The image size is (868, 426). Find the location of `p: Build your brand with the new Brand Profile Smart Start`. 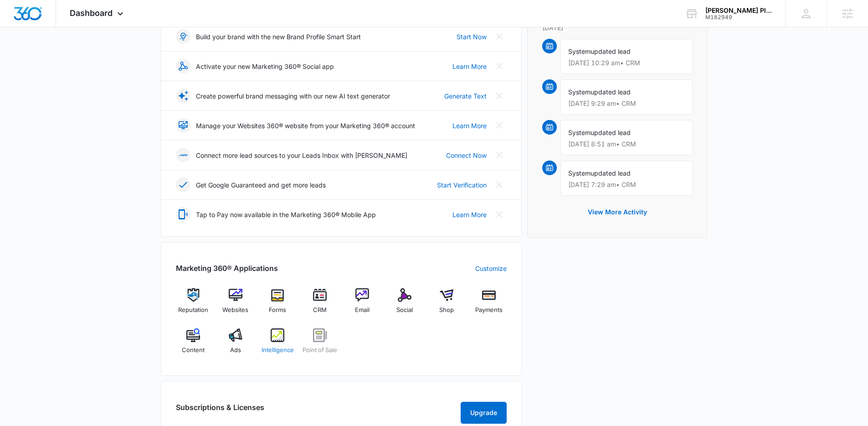

p: Build your brand with the new Brand Profile Smart Start is located at coordinates (278, 37).